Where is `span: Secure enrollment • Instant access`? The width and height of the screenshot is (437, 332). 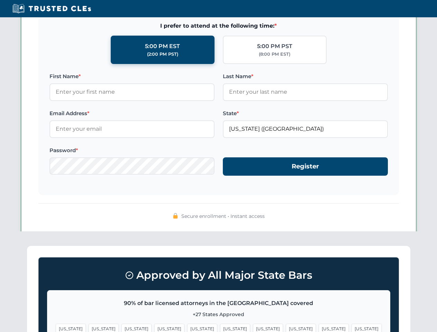 span: Secure enrollment • Instant access is located at coordinates (223, 216).